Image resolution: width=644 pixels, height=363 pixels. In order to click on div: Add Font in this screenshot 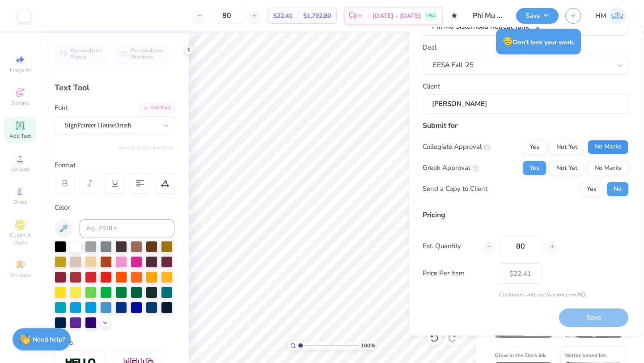, I will do `click(156, 108)`.